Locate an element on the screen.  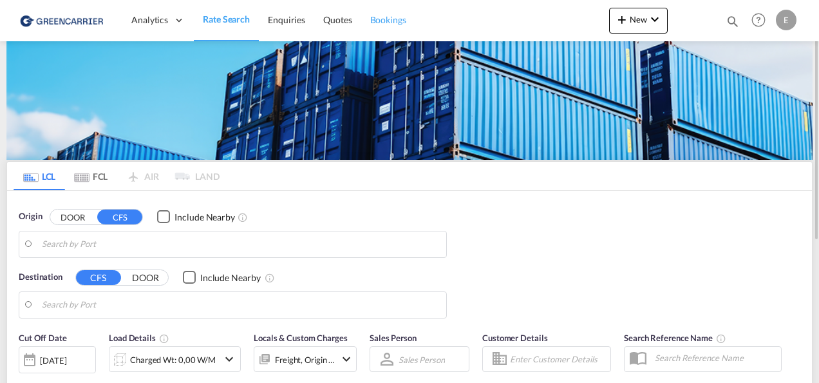
span: Help is located at coordinates (759, 20).